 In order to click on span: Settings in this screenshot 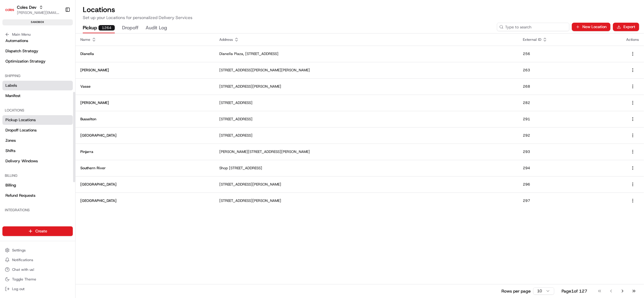, I will do `click(19, 250)`.